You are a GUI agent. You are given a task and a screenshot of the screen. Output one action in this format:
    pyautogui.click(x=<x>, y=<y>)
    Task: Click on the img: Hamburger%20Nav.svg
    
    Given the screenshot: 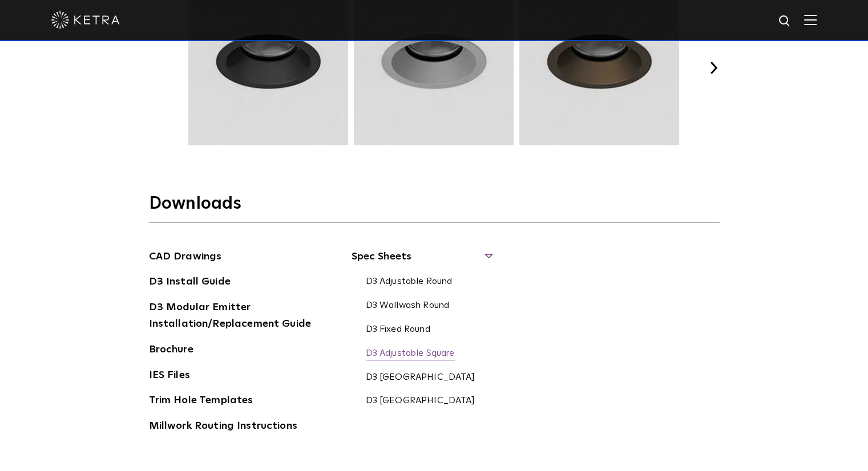 What is the action you would take?
    pyautogui.click(x=811, y=20)
    